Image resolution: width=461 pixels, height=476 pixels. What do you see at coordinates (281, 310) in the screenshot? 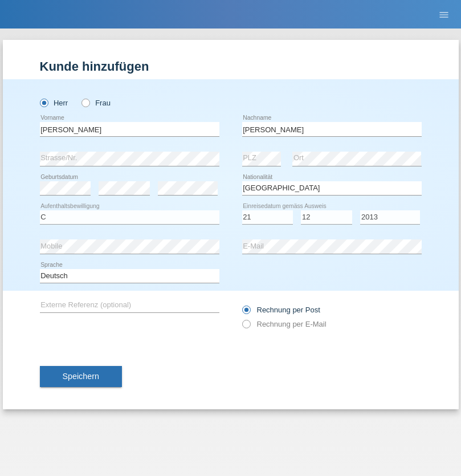
I see `label: Rechnung per Post` at bounding box center [281, 310].